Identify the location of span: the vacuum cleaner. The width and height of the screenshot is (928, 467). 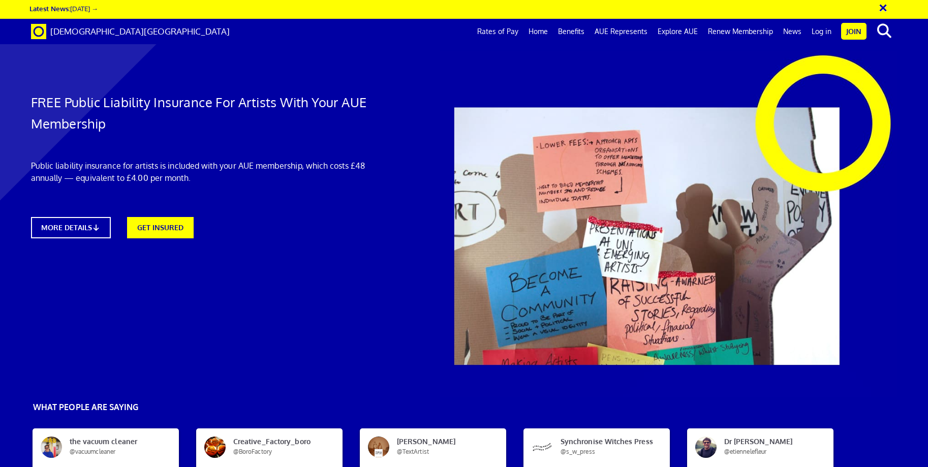
(111, 447).